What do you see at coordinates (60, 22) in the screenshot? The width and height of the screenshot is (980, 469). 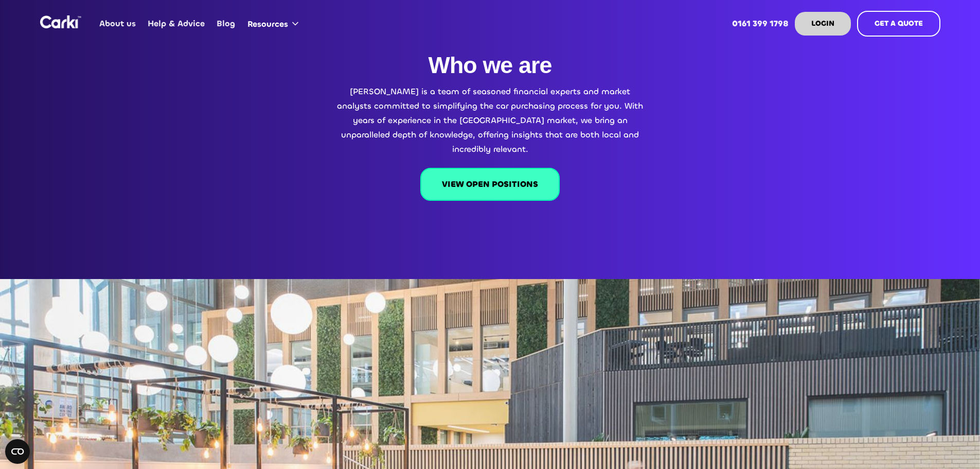 I see `img: Logo` at bounding box center [60, 22].